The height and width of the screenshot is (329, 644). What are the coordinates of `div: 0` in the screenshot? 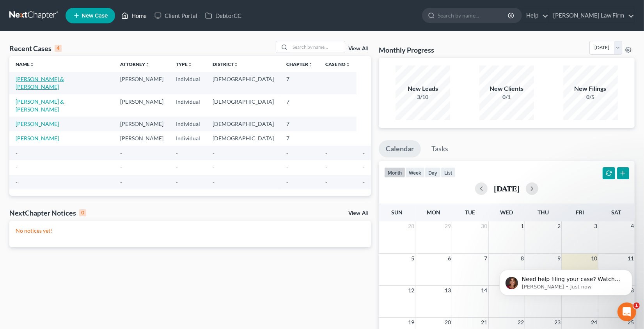 It's located at (83, 213).